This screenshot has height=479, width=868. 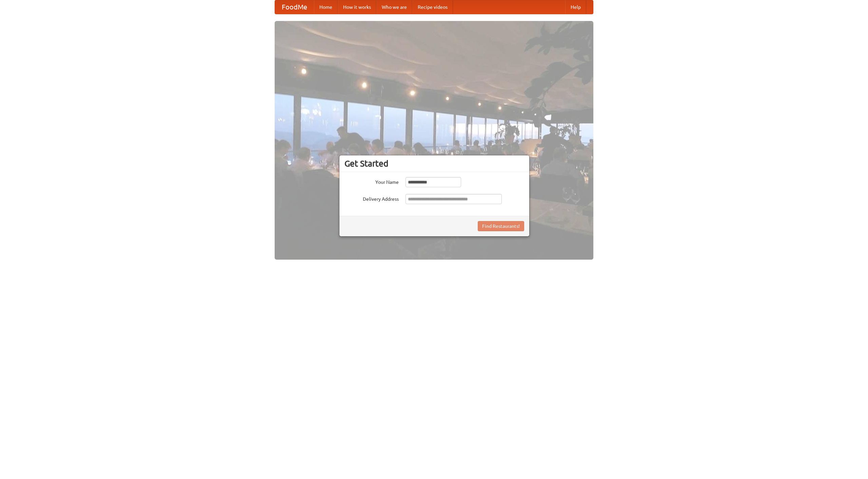 What do you see at coordinates (576, 7) in the screenshot?
I see `a: Help` at bounding box center [576, 7].